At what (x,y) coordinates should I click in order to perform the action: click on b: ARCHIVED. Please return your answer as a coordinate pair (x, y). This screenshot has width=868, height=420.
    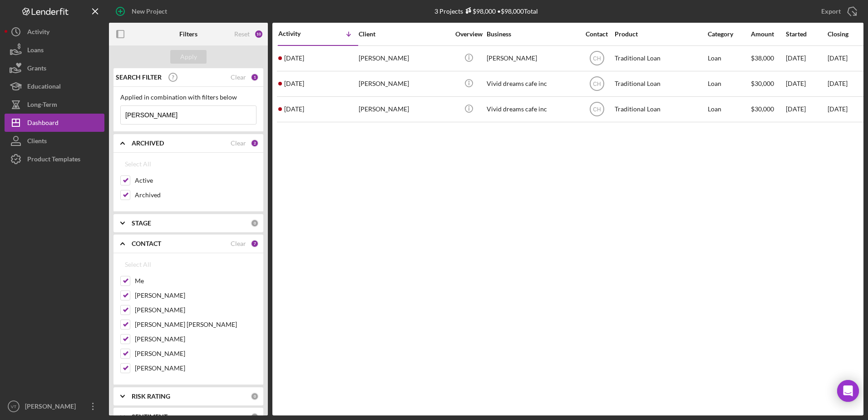
    Looking at the image, I should click on (148, 143).